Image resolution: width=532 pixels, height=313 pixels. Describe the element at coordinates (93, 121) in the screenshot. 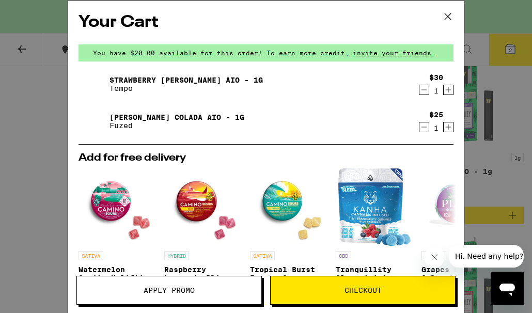

I see `img: Pina Colada AIO - 1g` at that location.